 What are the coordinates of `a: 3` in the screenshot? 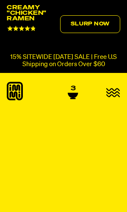 It's located at (73, 92).